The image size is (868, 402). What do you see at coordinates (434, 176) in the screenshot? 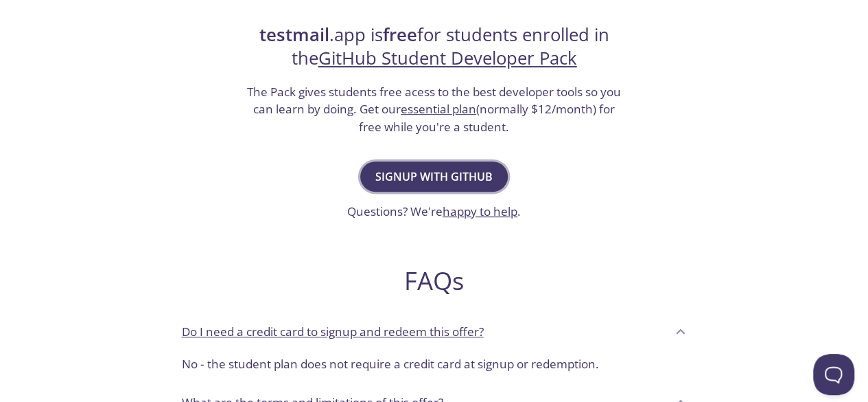
I see `span: Signup with GitHub` at bounding box center [434, 176].